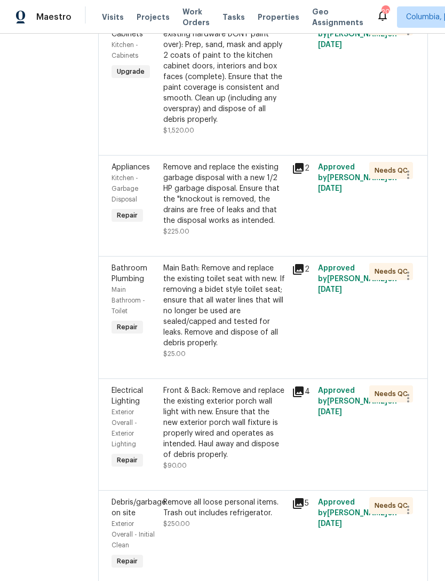 The height and width of the screenshot is (581, 445). What do you see at coordinates (338, 17) in the screenshot?
I see `span: Geo Assignments` at bounding box center [338, 17].